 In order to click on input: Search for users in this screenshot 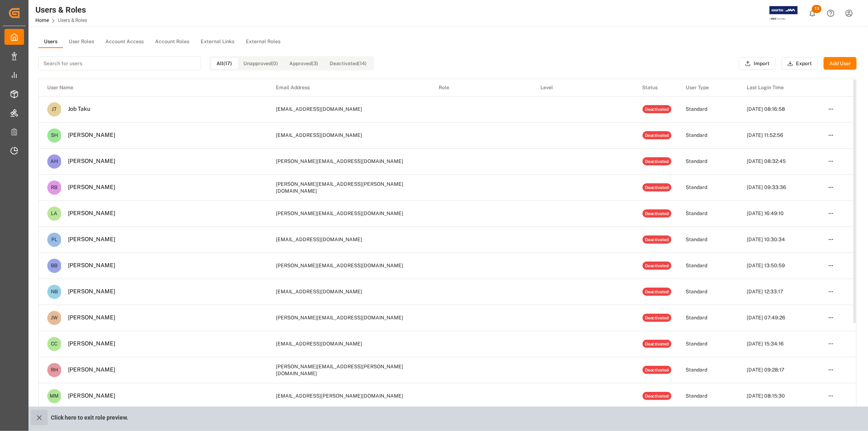, I will do `click(119, 63)`.